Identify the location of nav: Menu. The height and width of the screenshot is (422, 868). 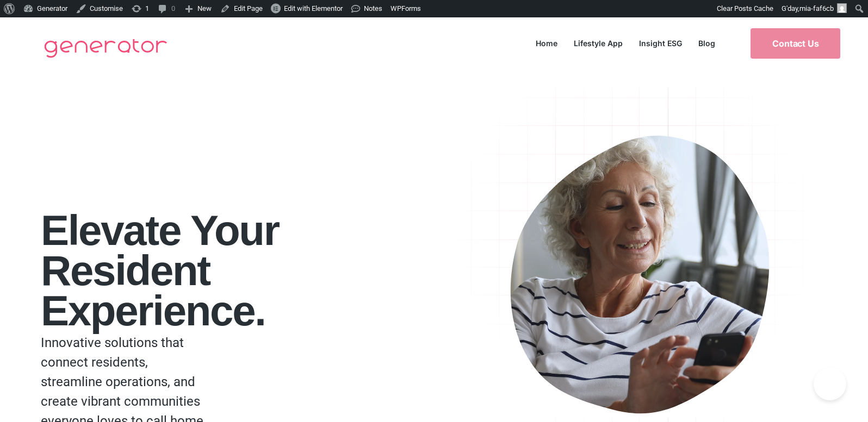
(625, 43).